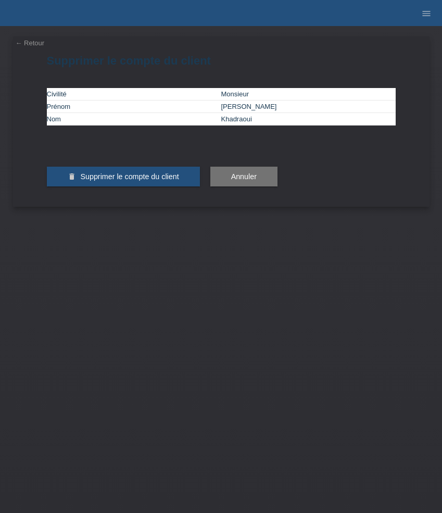 The image size is (442, 513). What do you see at coordinates (134, 94) in the screenshot?
I see `td: Civilité` at bounding box center [134, 94].